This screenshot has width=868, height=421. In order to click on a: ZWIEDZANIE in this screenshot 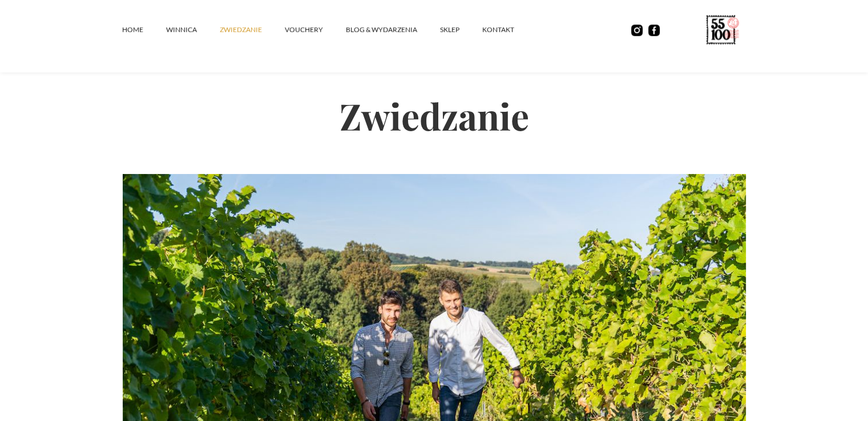, I will do `click(252, 30)`.